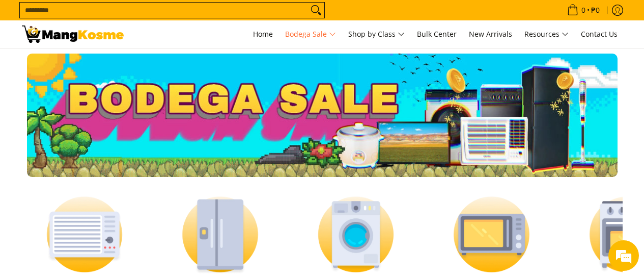 This screenshot has width=644, height=276. What do you see at coordinates (311, 34) in the screenshot?
I see `span: Bodega Sale` at bounding box center [311, 34].